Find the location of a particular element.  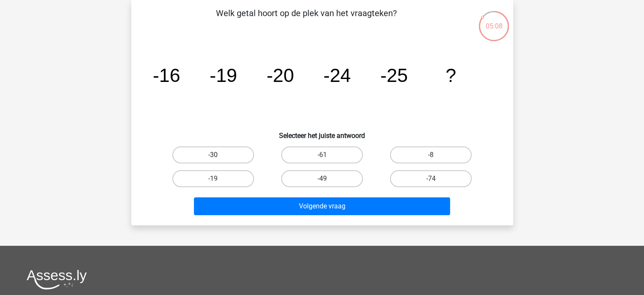

label: -49 is located at coordinates (322, 178).